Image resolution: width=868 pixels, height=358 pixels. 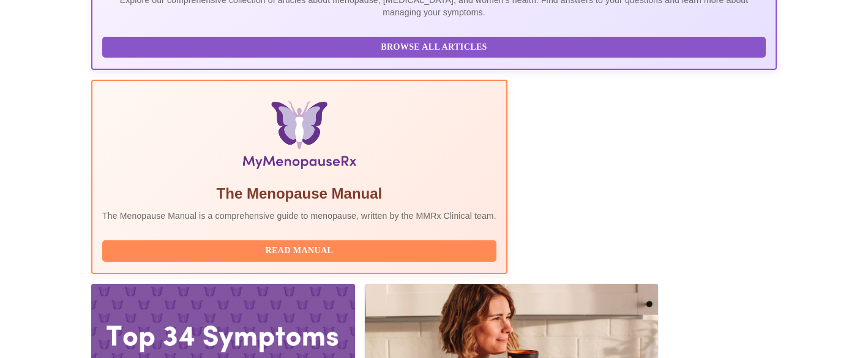 I want to click on a: Browse All Articles, so click(x=436, y=46).